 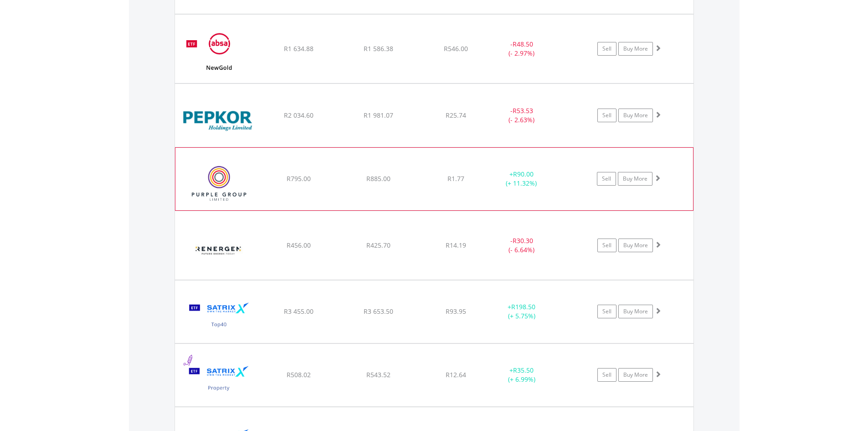 I want to click on span: R1 634.88, so click(x=299, y=48).